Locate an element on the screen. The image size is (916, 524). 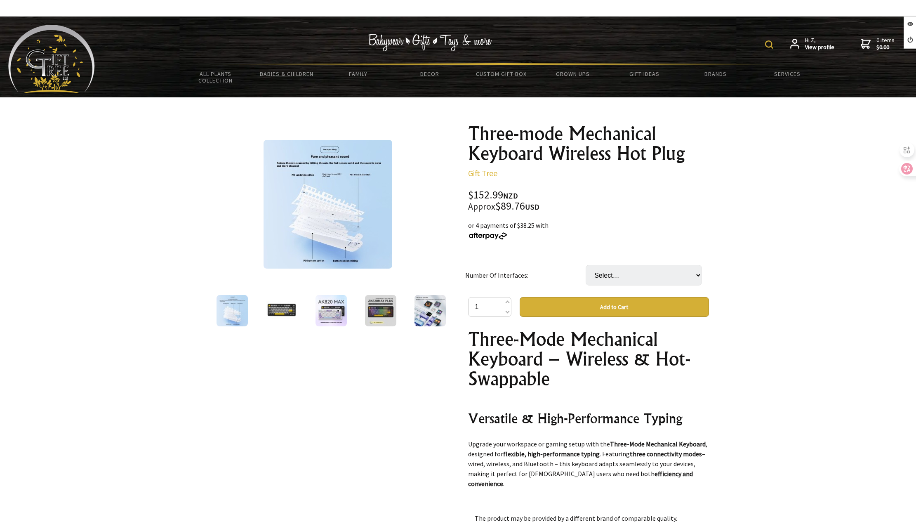
span: Hi Z, is located at coordinates (819, 44).